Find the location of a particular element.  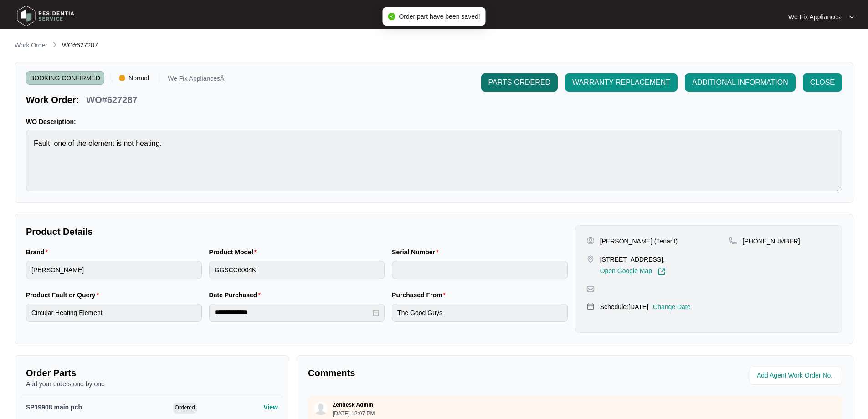

input: Product Model is located at coordinates (297, 270).